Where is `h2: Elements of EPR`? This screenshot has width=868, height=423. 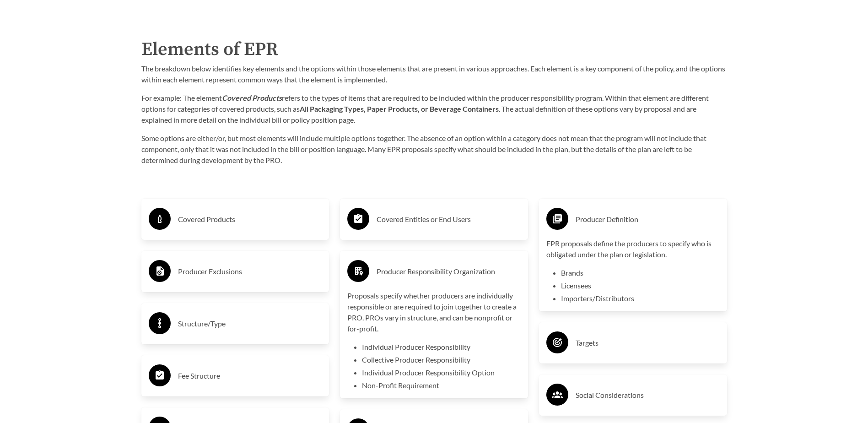
h2: Elements of EPR is located at coordinates (434, 50).